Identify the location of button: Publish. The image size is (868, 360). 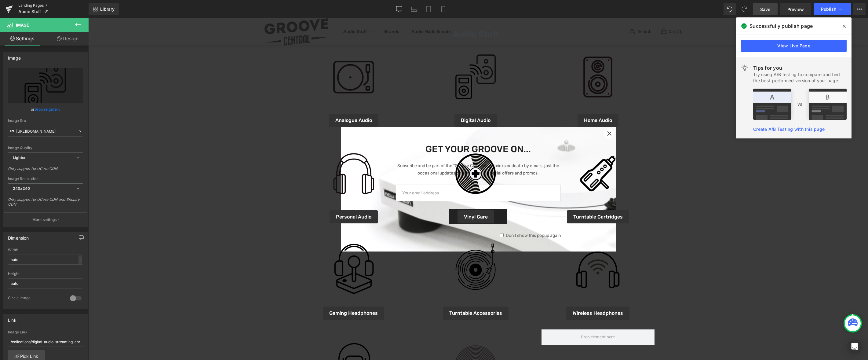
(832, 9).